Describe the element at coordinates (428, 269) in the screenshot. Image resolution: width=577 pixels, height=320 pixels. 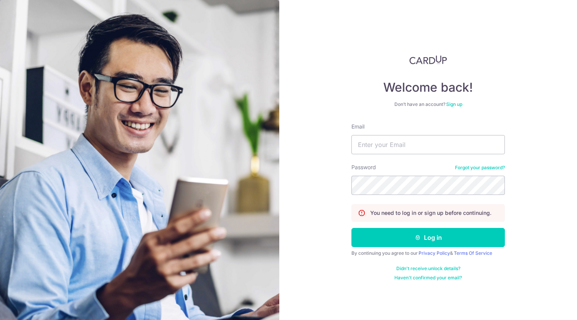
I see `a: Didn't receive unlock details?` at that location.